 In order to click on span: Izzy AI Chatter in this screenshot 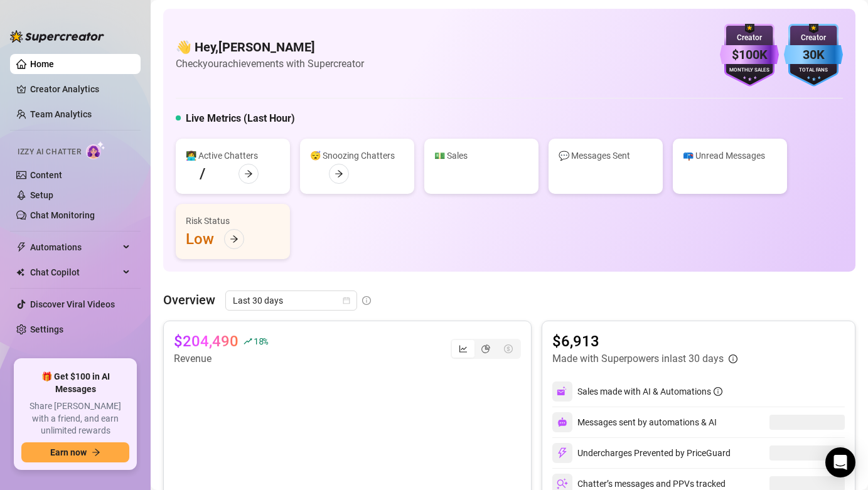, I will do `click(49, 152)`.